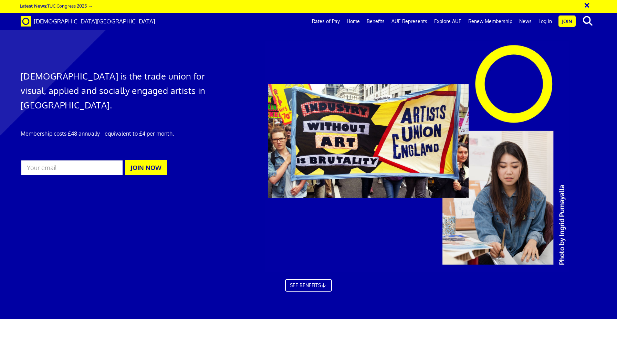 The width and height of the screenshot is (617, 347). Describe the element at coordinates (146, 168) in the screenshot. I see `button: JOIN NOW` at that location.